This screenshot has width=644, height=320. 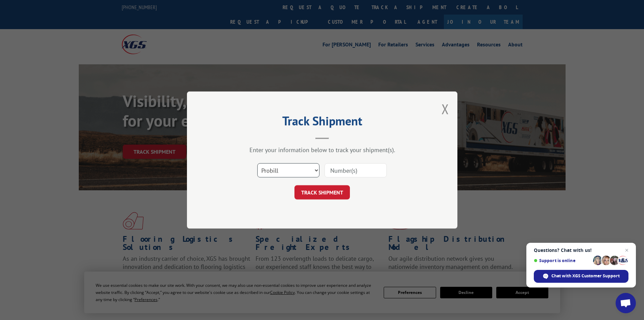 What do you see at coordinates (445, 109) in the screenshot?
I see `button: Close modal` at bounding box center [445, 109].